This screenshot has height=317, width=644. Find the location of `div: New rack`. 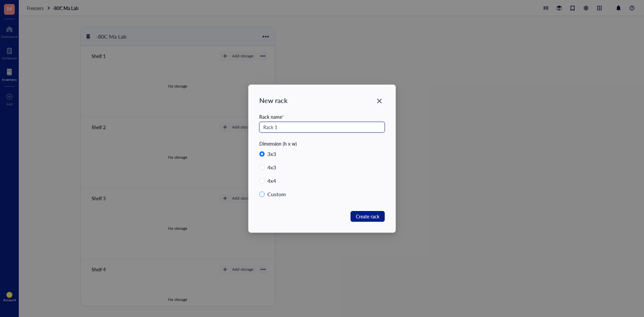

div: New rack is located at coordinates (322, 100).